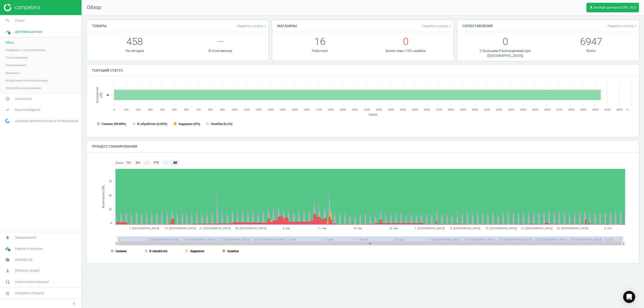 The height and width of the screenshot is (308, 644). I want to click on i: search, so click(8, 21).